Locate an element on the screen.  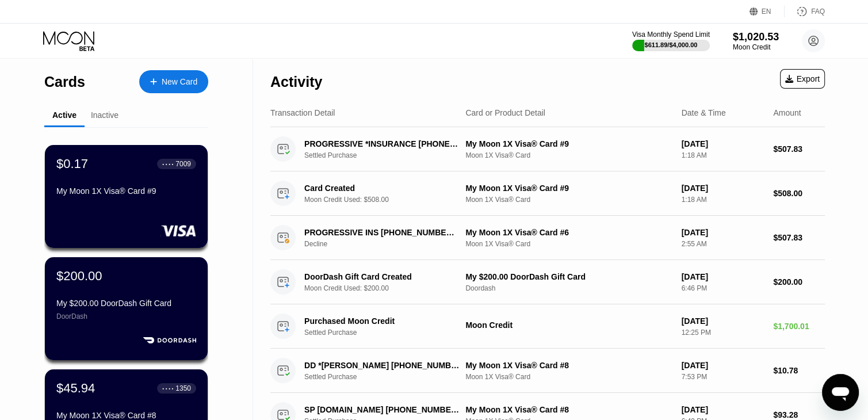
div: Moon Credit Used: $200.00 is located at coordinates (388, 288).